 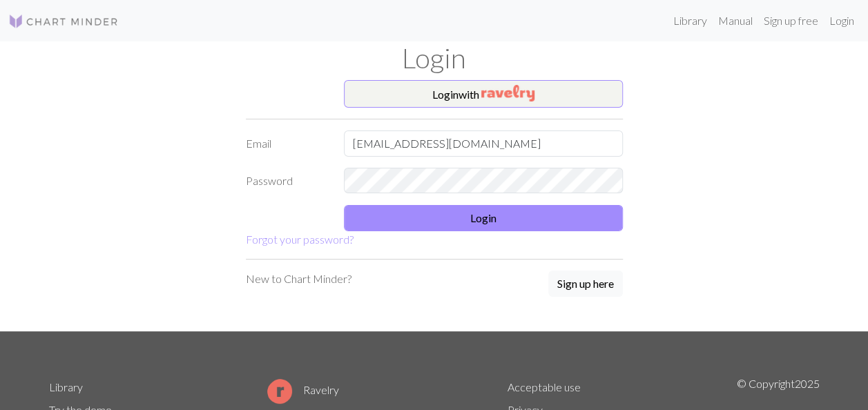 What do you see at coordinates (735, 21) in the screenshot?
I see `a: Manual` at bounding box center [735, 21].